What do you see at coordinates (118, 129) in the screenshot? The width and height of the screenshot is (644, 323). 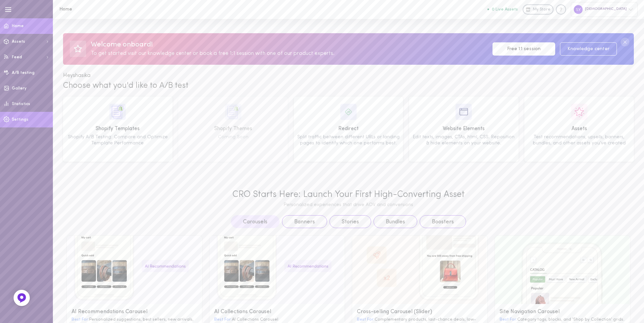 I see `div: Shopify Templates` at bounding box center [118, 129].